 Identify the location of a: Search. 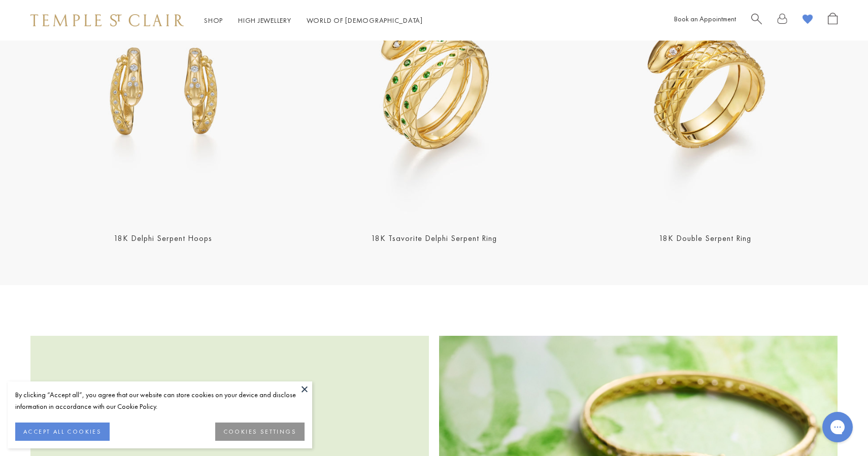
(756, 20).